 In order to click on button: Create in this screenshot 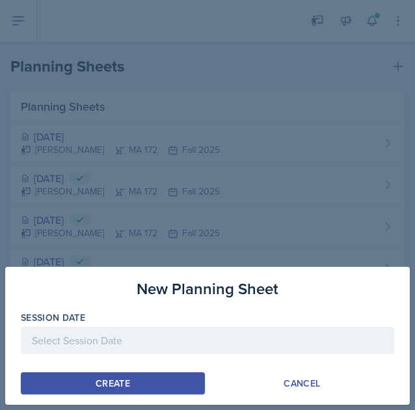, I will do `click(113, 384)`.